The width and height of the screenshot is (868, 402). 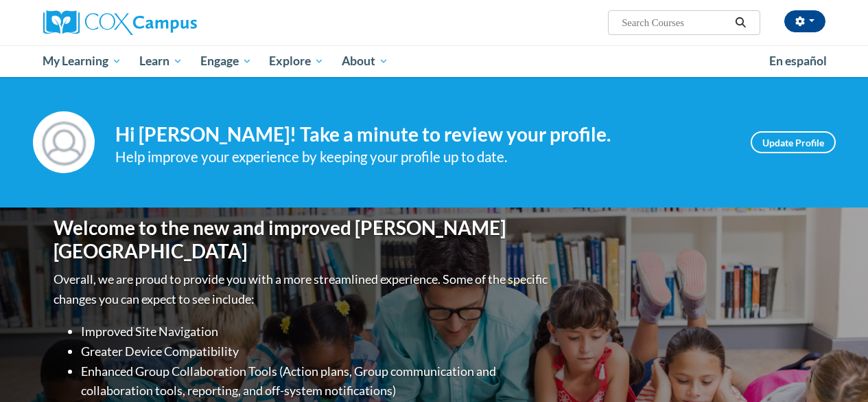 What do you see at coordinates (423, 156) in the screenshot?
I see `div: Help improve your experience by keeping your profile up to date.` at bounding box center [423, 156].